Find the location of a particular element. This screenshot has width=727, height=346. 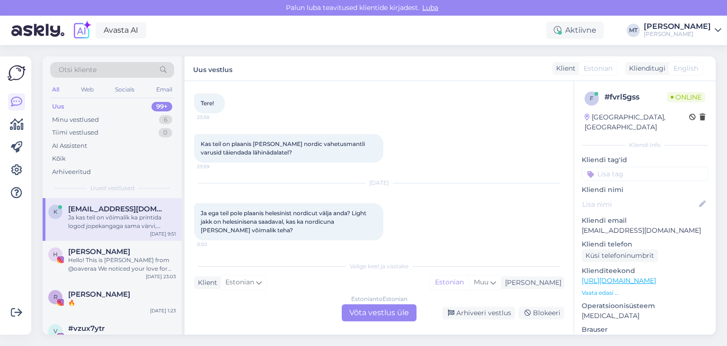

div: Võta vestlus üle is located at coordinates (379, 312).